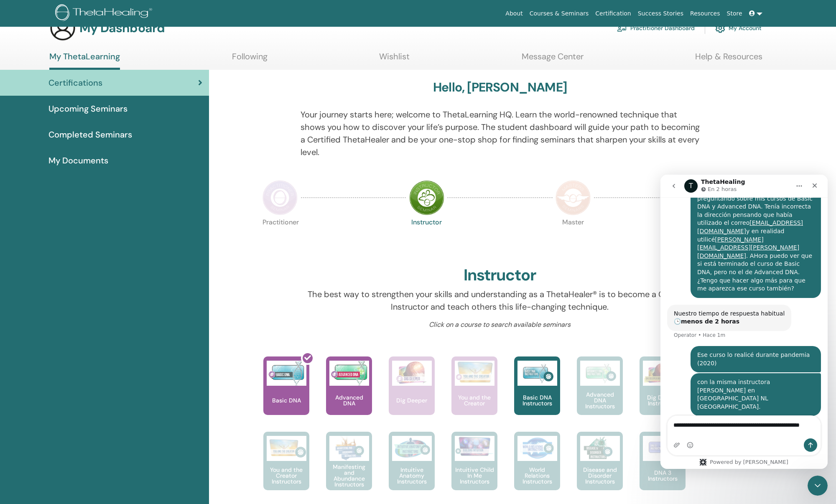 The image size is (836, 504). Describe the element at coordinates (537, 373) in the screenshot. I see `img: Basic DNA Instructors` at that location.